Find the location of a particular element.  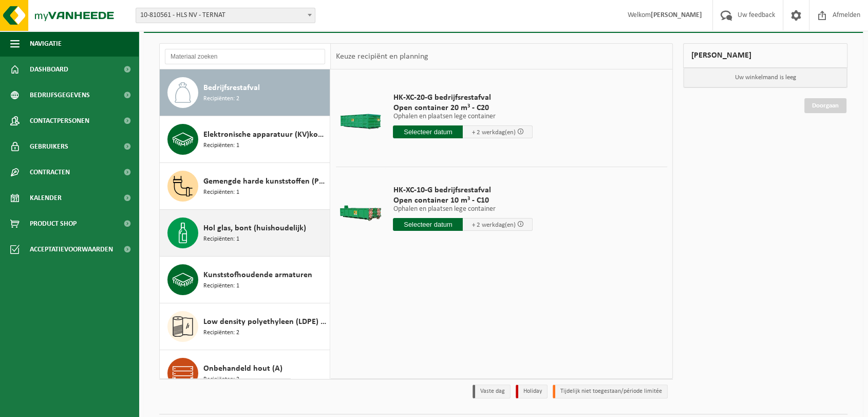

button: Low density polyethyleen (LDPE) folie, los, naturel/gekleurd (80/20) Recipiënten: 2 is located at coordinates (245, 326).